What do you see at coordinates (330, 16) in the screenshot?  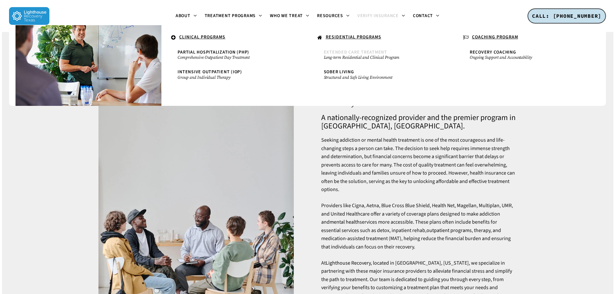 I see `span: Resources` at bounding box center [330, 16].